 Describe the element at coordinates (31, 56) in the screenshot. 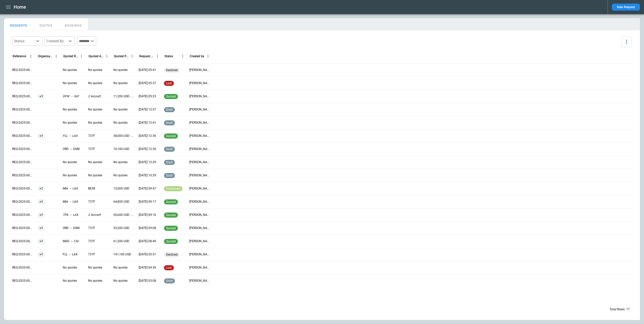

I see `button: Reference column menu` at that location.